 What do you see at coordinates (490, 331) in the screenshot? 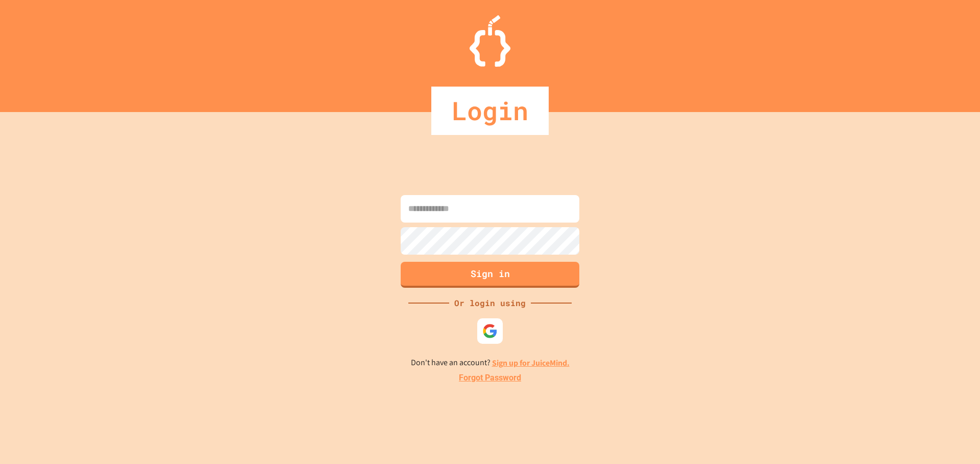
I see `img: google-icon.svg` at bounding box center [490, 331].